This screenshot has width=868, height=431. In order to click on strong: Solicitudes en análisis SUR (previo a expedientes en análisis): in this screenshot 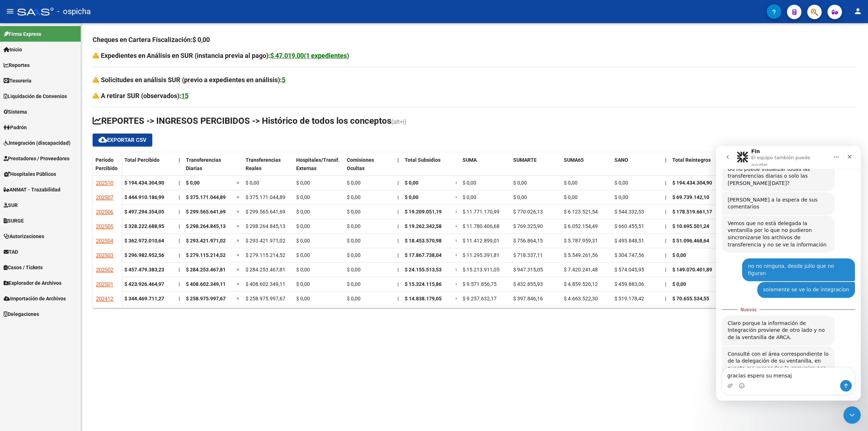, I will do `click(193, 80)`.